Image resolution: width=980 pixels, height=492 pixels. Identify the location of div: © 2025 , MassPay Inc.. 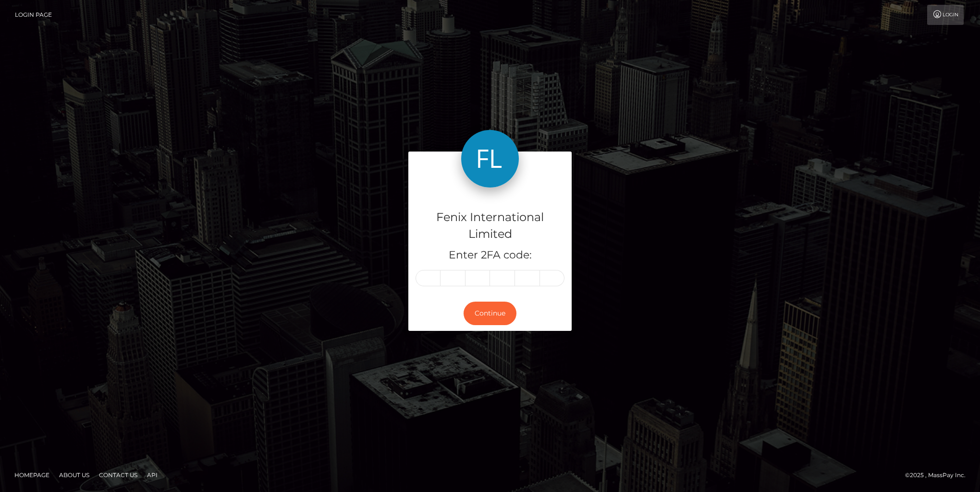
(939, 476).